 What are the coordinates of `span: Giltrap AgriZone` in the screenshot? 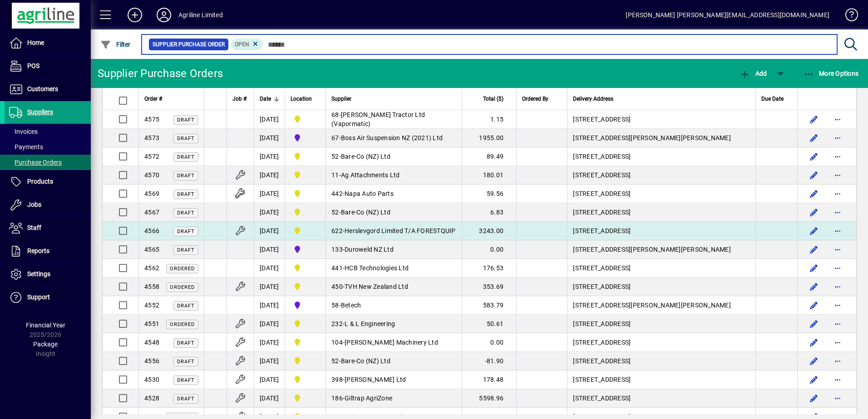 It's located at (368, 399).